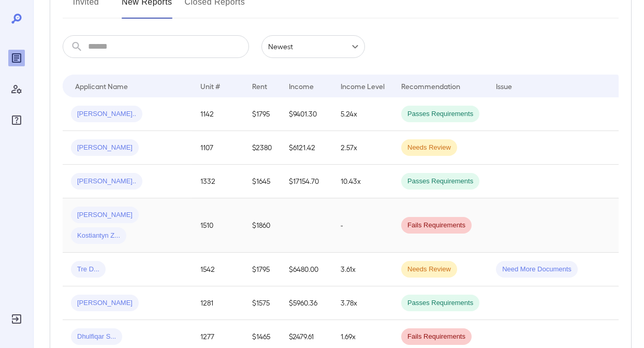 The height and width of the screenshot is (348, 644). Describe the element at coordinates (17, 319) in the screenshot. I see `div: Log Out` at that location.